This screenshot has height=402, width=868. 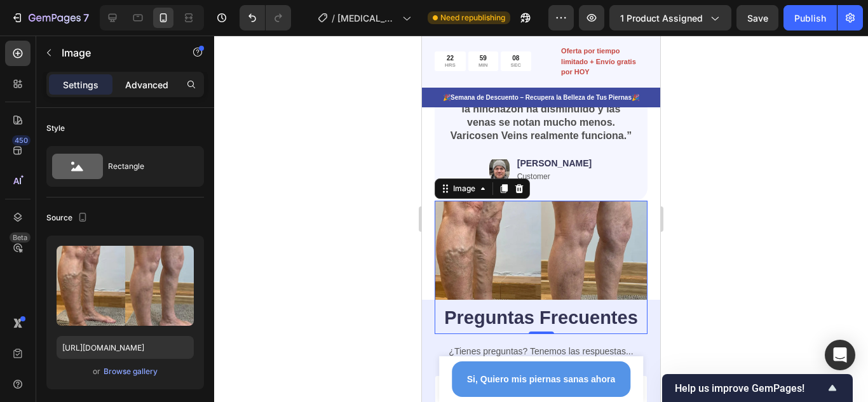 I want to click on div: Rich Text Editor. Editing area: main, so click(x=119, y=344).